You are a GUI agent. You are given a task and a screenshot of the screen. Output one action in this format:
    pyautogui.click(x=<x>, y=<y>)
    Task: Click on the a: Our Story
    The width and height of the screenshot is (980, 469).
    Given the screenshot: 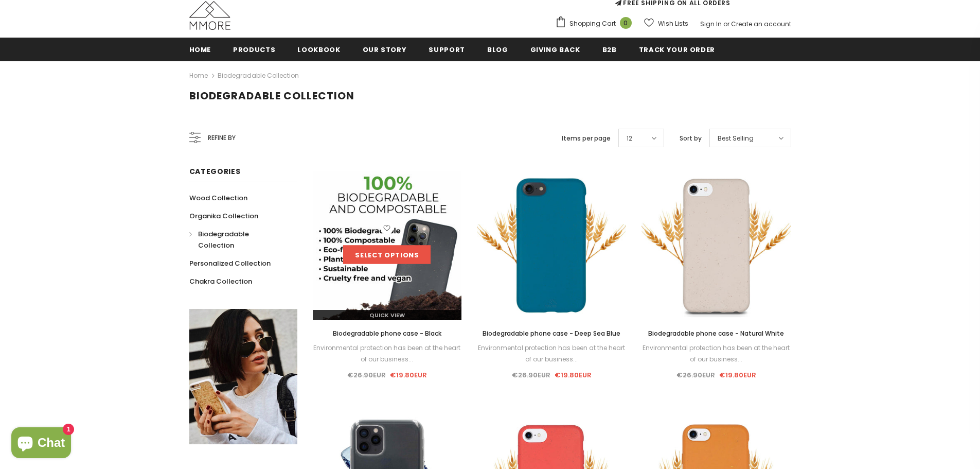 What is the action you would take?
    pyautogui.click(x=385, y=49)
    